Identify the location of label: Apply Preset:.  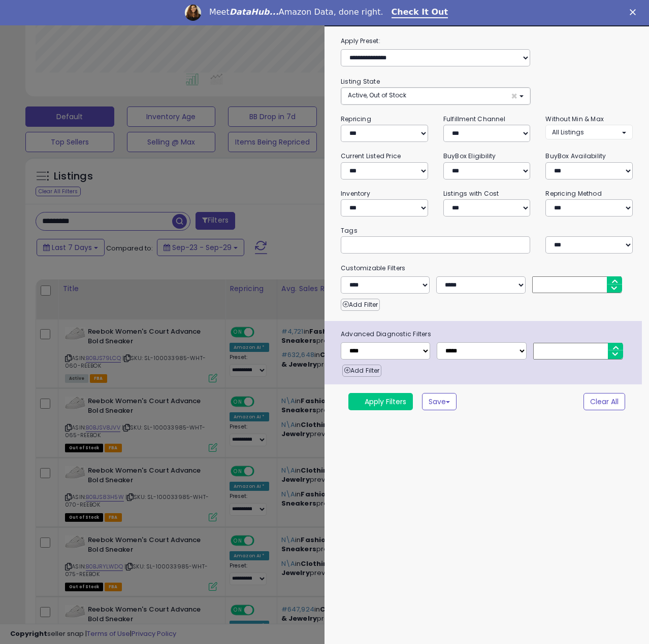
(486, 41).